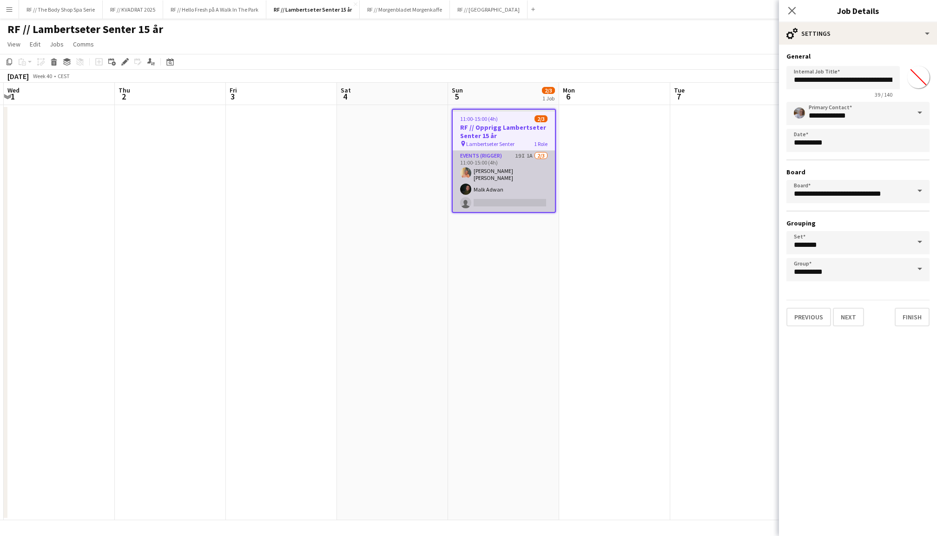 The height and width of the screenshot is (536, 937). What do you see at coordinates (83, 44) in the screenshot?
I see `a: Comms` at bounding box center [83, 44].